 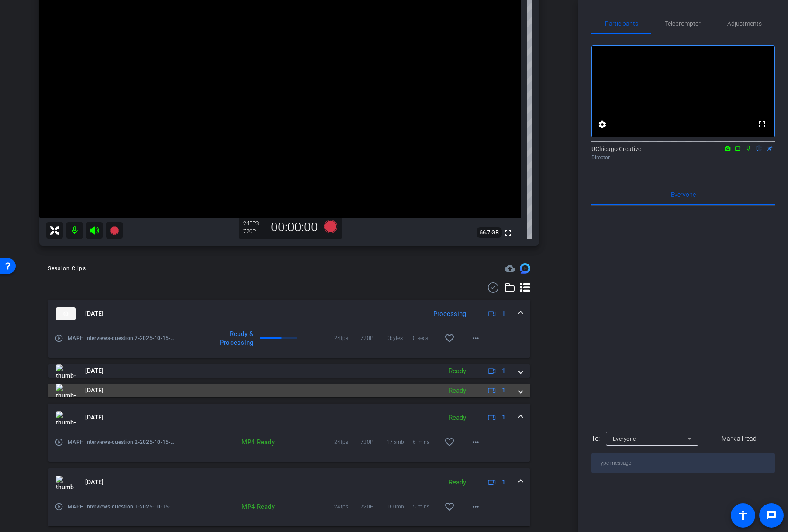 What do you see at coordinates (683, 24) in the screenshot?
I see `span: Teleprompter` at bounding box center [683, 24].